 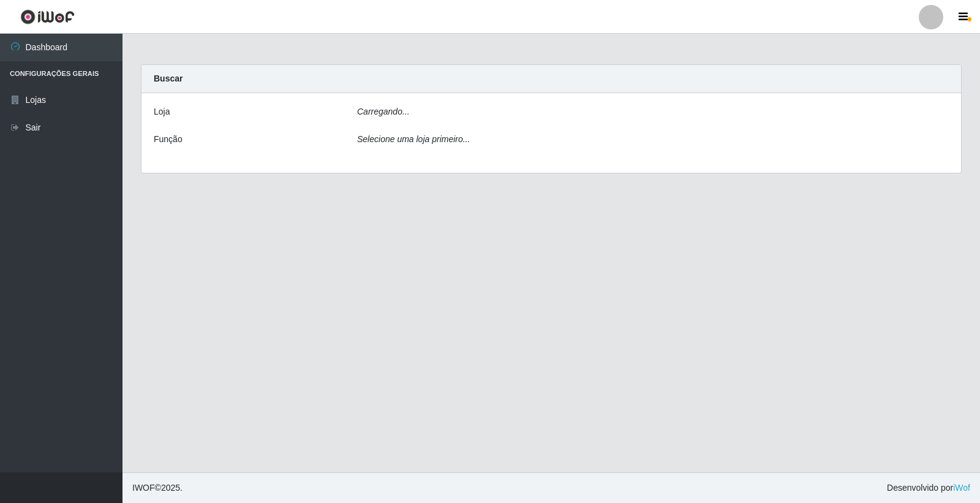 What do you see at coordinates (162, 112) in the screenshot?
I see `label: Loja` at bounding box center [162, 112].